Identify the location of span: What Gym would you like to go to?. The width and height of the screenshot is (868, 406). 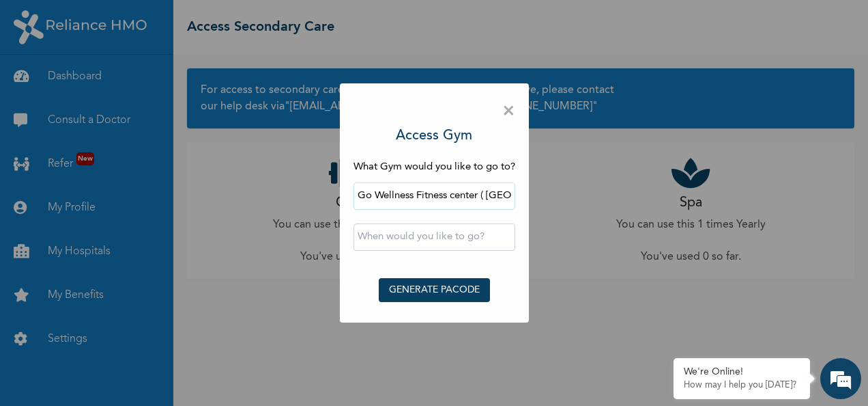
(434, 167).